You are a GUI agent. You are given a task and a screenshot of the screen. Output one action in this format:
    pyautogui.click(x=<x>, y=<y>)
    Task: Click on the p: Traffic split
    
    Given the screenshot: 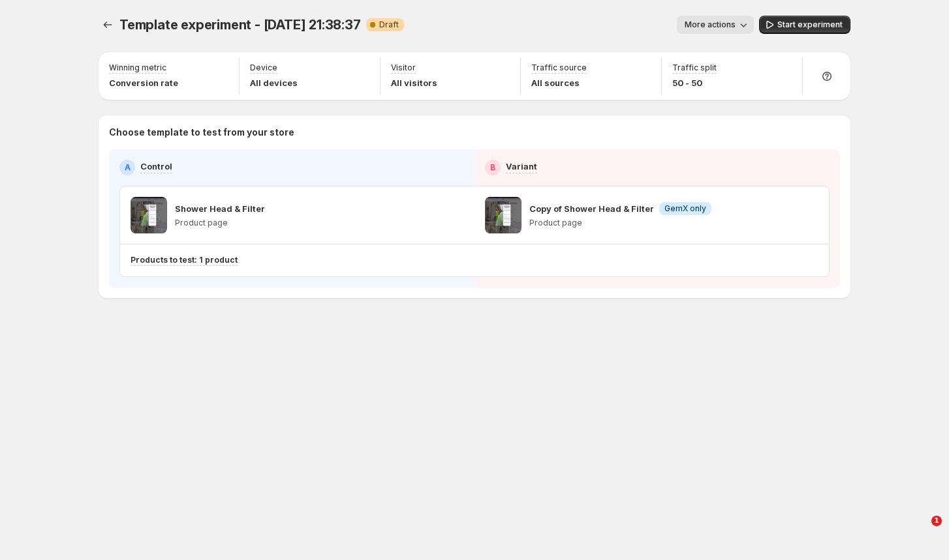 What is the action you would take?
    pyautogui.click(x=694, y=67)
    